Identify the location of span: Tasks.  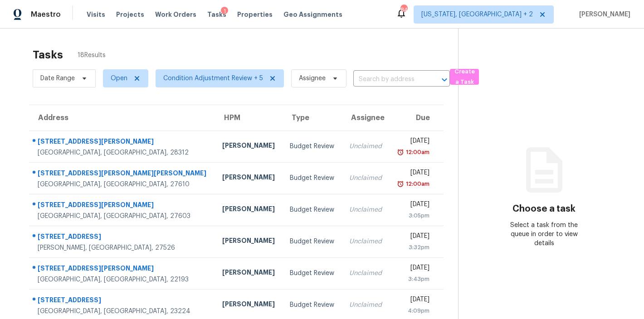
(217, 15).